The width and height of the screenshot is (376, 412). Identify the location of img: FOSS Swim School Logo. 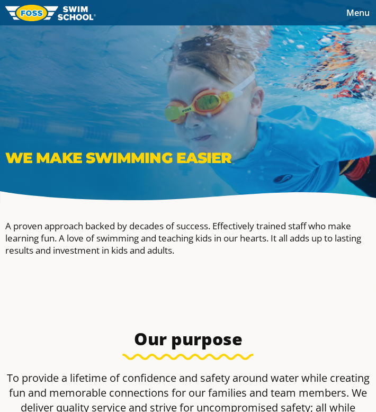
(50, 13).